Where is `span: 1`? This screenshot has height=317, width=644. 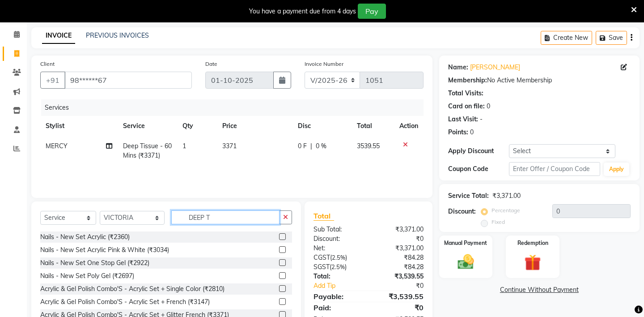 span: 1 is located at coordinates (184, 146).